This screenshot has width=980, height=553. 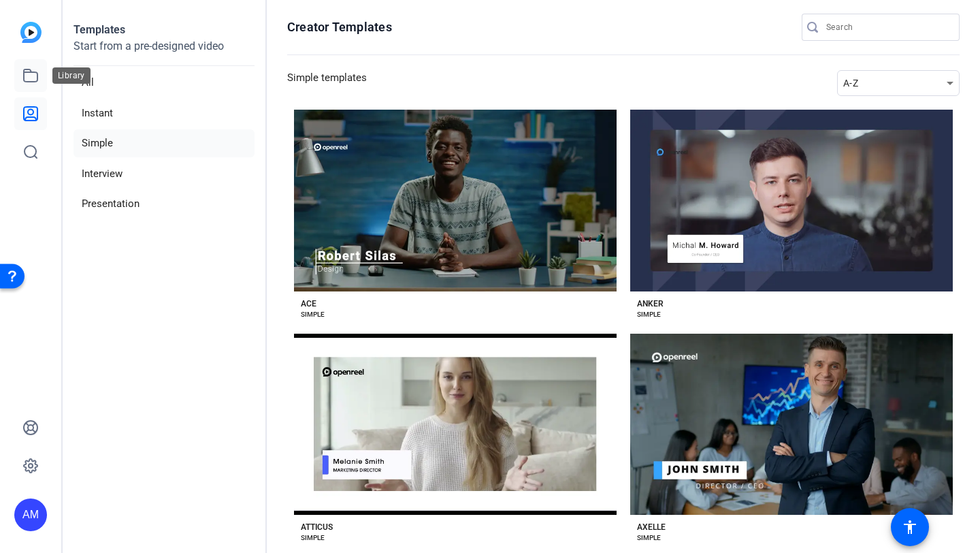 I want to click on li: All, so click(x=164, y=82).